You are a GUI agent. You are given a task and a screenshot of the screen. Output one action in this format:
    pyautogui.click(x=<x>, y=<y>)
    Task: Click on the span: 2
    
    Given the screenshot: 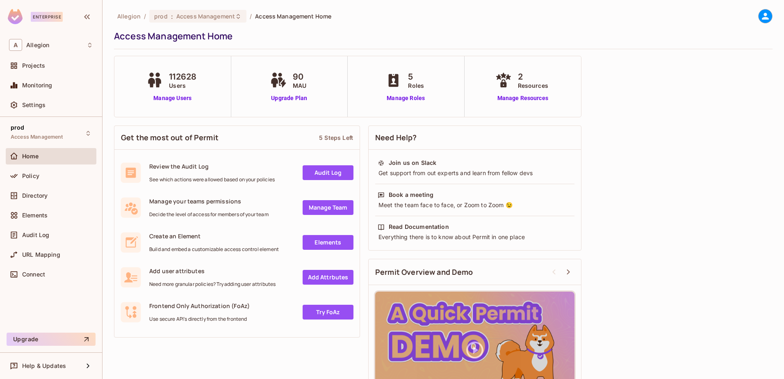 What is the action you would take?
    pyautogui.click(x=533, y=77)
    